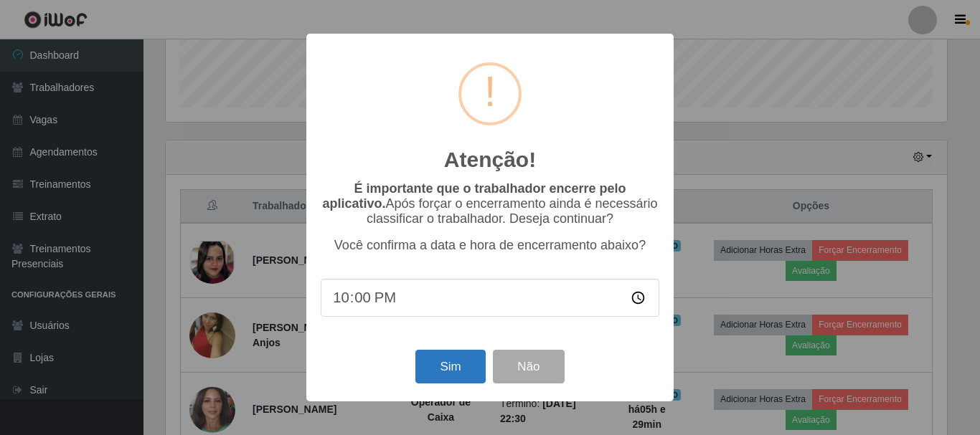  What do you see at coordinates (528, 366) in the screenshot?
I see `button: Não` at bounding box center [528, 366].